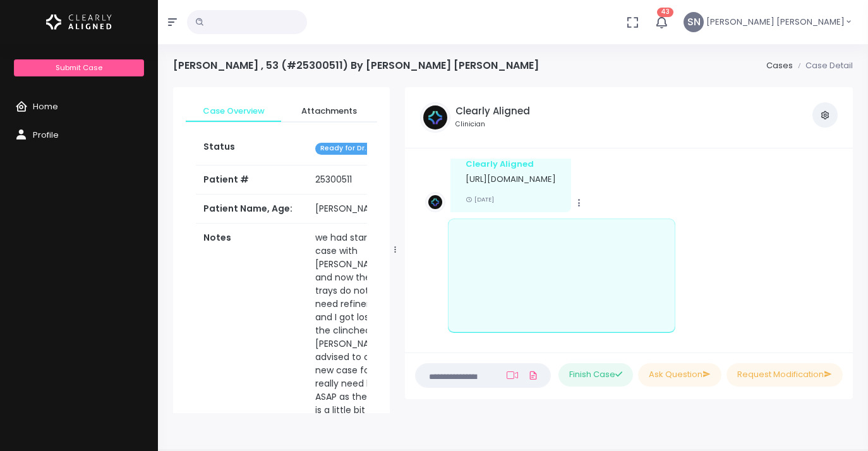 This screenshot has width=868, height=451. What do you see at coordinates (533, 375) in the screenshot?
I see `a: Add Files` at bounding box center [533, 375].